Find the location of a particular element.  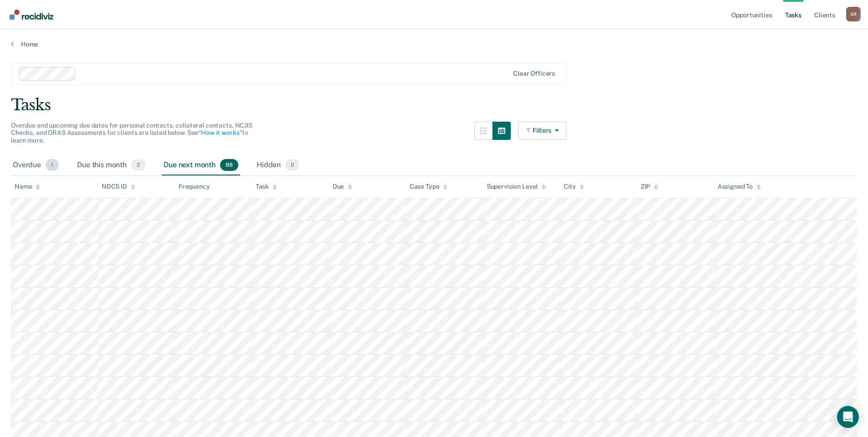

span: Overdue and upcoming due dates for personal contacts, collateral contacts, NCJIS Checks, and ORAS... is located at coordinates (131, 133).